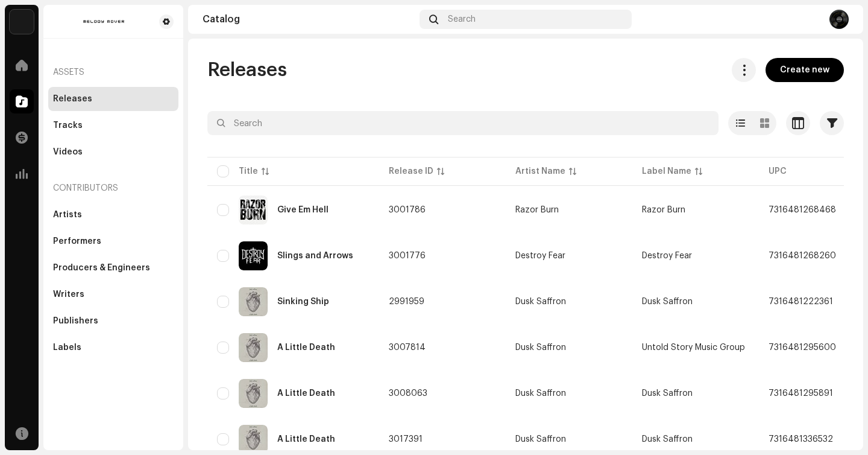 The width and height of the screenshot is (868, 455). I want to click on re-m-nav-item: Tracks, so click(113, 125).